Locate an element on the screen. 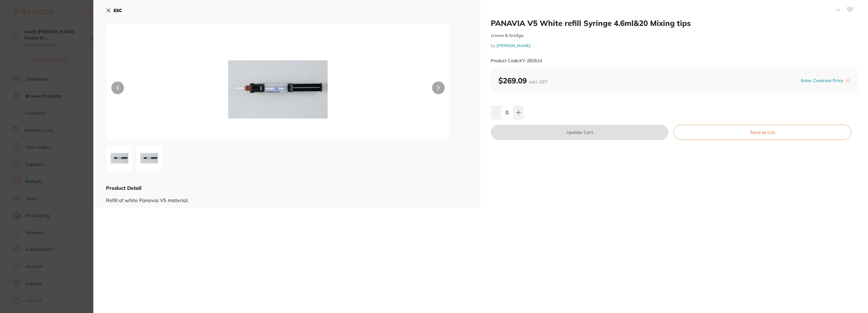  small: Product Code: KY-282614 is located at coordinates (517, 61).